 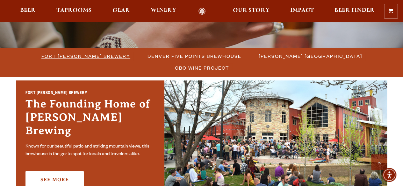 What do you see at coordinates (202, 68) in the screenshot?
I see `span: OBC Wine Project` at bounding box center [202, 68].